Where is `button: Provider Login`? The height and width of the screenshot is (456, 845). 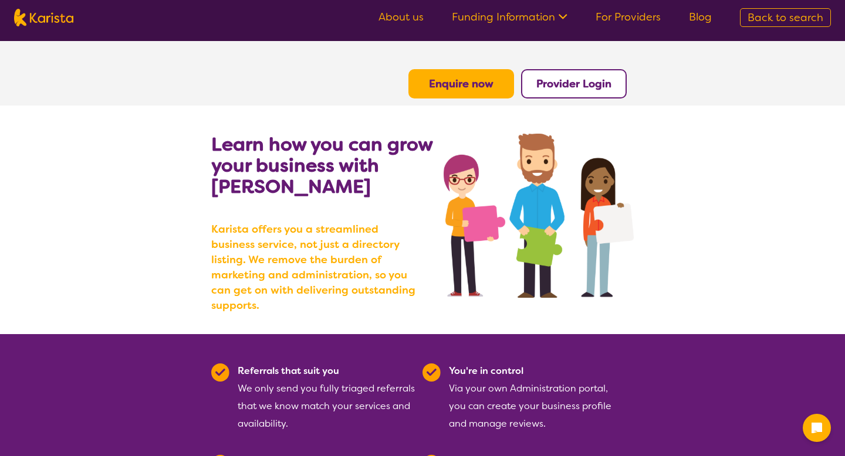
button: Provider Login is located at coordinates (574, 84).